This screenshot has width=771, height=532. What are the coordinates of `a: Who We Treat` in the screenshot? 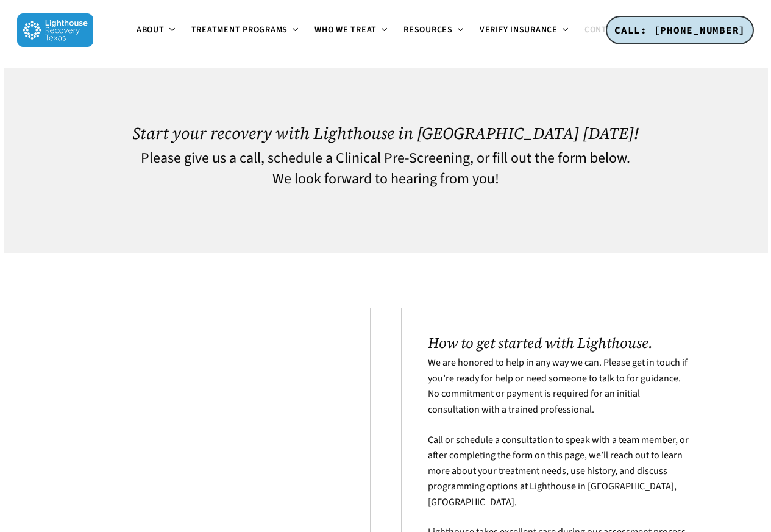 It's located at (352, 31).